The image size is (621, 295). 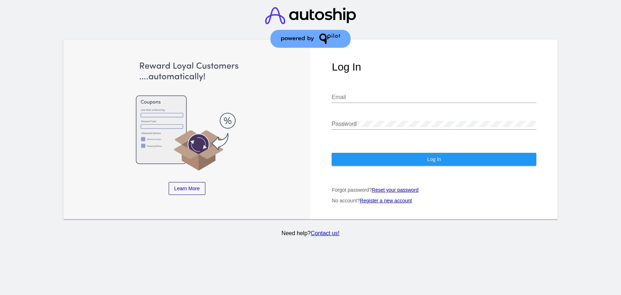 I want to click on h1: Log In, so click(x=434, y=67).